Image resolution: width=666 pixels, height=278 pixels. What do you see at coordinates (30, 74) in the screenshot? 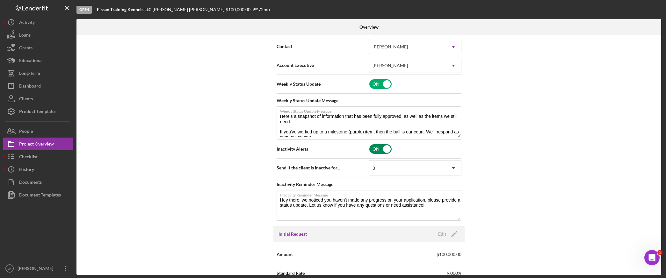
I see `div: Long-Term` at bounding box center [30, 74].